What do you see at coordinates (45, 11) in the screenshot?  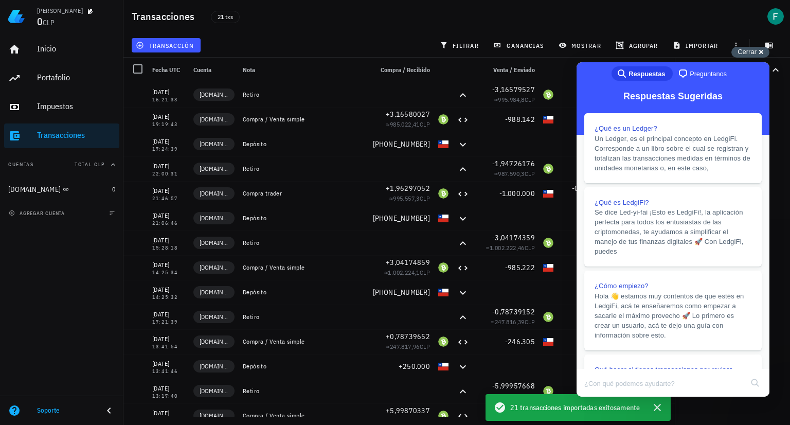 I see `span: search-medium` at bounding box center [45, 11].